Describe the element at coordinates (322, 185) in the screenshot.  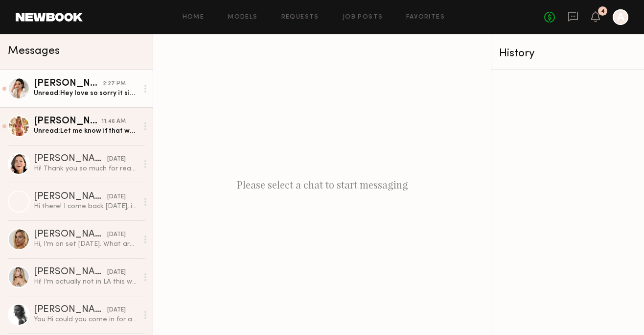
I see `div: Please select a chat to start messaging` at that location.